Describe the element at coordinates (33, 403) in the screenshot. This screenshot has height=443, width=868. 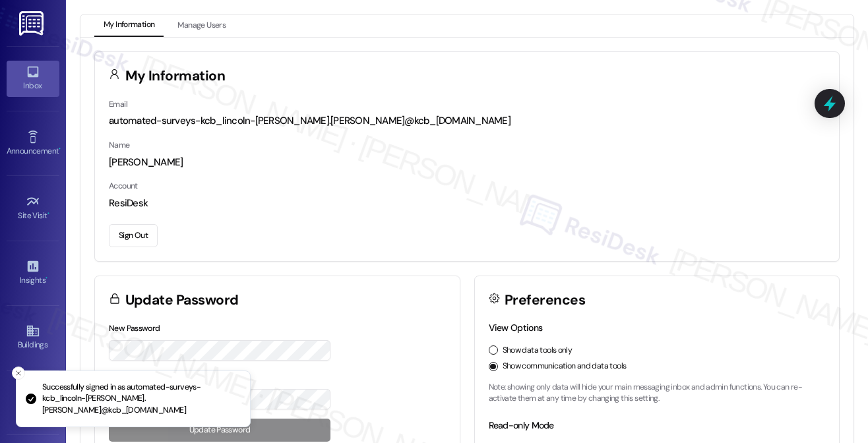
I see `a: Leads` at that location.